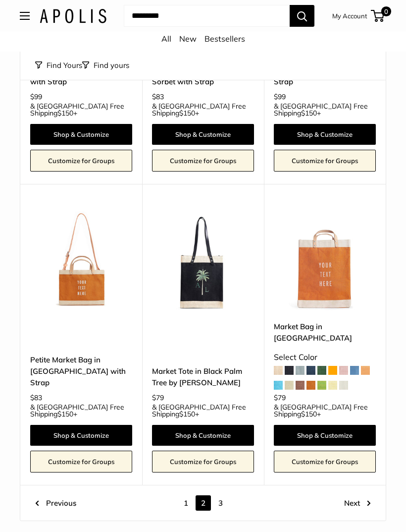 This screenshot has width=406, height=532. What do you see at coordinates (203, 259) in the screenshot?
I see `a: Market Tote in Black Palm Tree by Amy LogsdonMarket Tote in Black Palm Tree by Amy Logsdon` at bounding box center [203, 259].